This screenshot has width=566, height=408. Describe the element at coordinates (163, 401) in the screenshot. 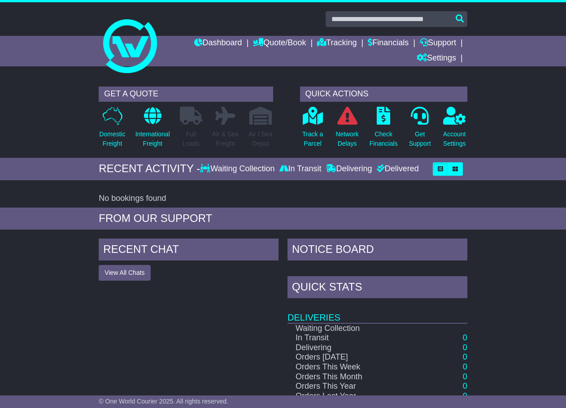

I see `span: © One World Courier 2025. All rights reserved.` at that location.